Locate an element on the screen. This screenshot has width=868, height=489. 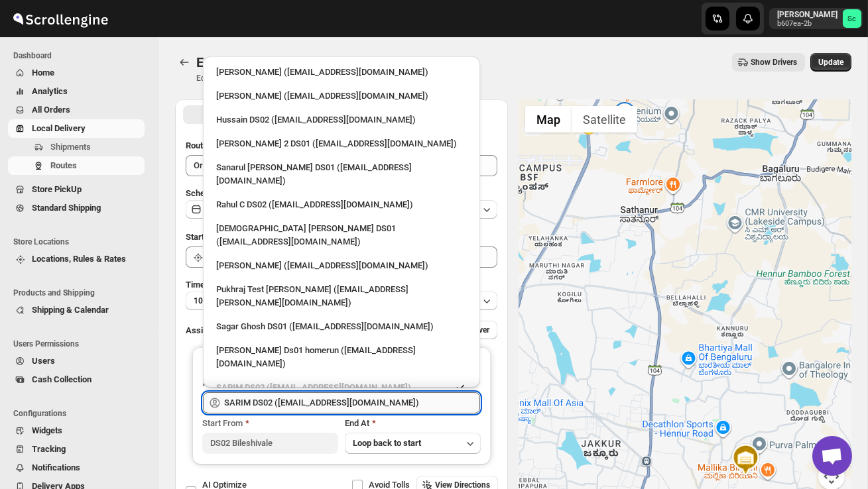
li: Rahul C DS02 (rahul.chopra@home-run.co) is located at coordinates (341, 204).